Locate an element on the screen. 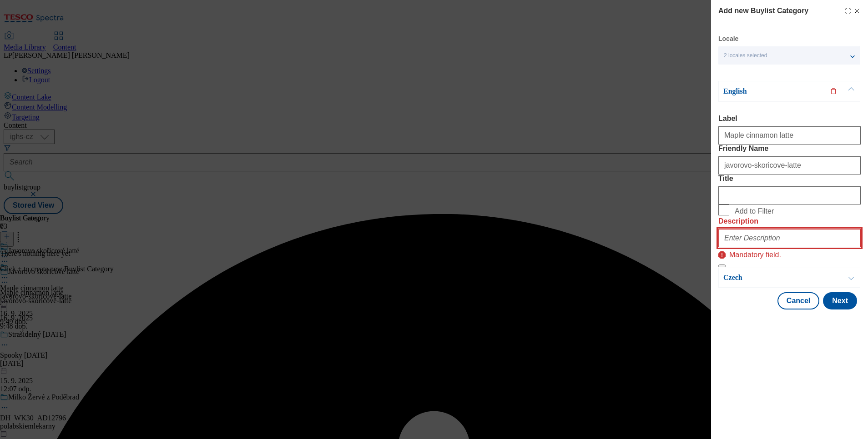  label: Friendly Name is located at coordinates (789, 149).